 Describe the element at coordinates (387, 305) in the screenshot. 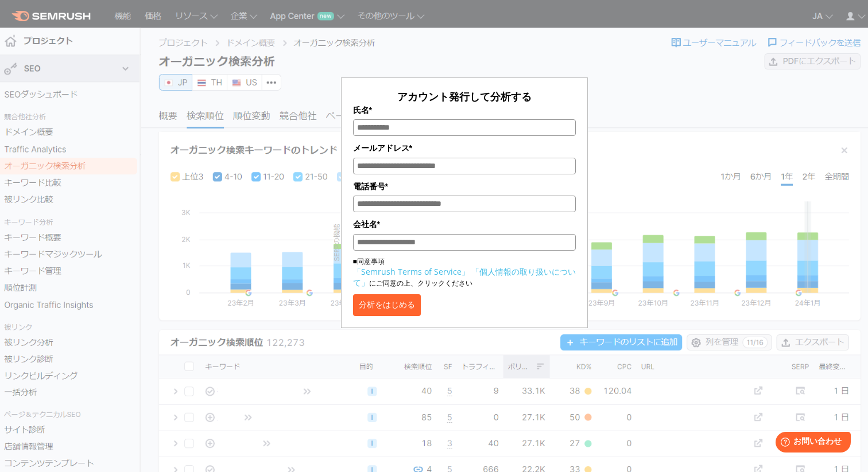

I see `button: 分析をはじめる` at that location.